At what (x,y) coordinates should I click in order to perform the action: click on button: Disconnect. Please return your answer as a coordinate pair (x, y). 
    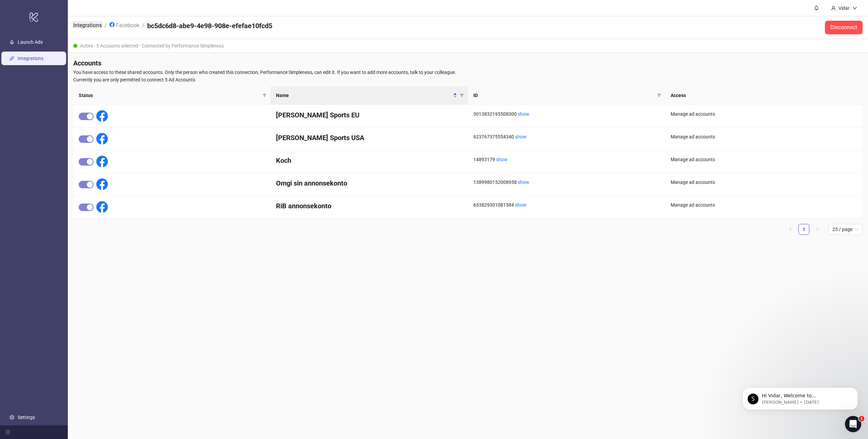
    Looking at the image, I should click on (844, 27).